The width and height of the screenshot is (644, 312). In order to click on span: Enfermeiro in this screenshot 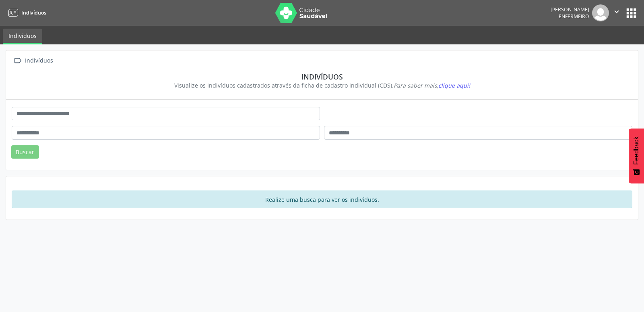, I will do `click(574, 16)`.